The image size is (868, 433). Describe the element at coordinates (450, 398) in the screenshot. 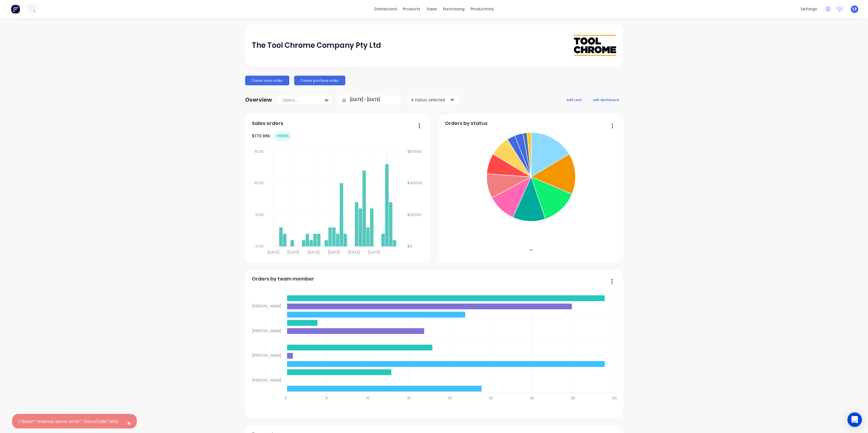

I see `tspan: 20` at that location.